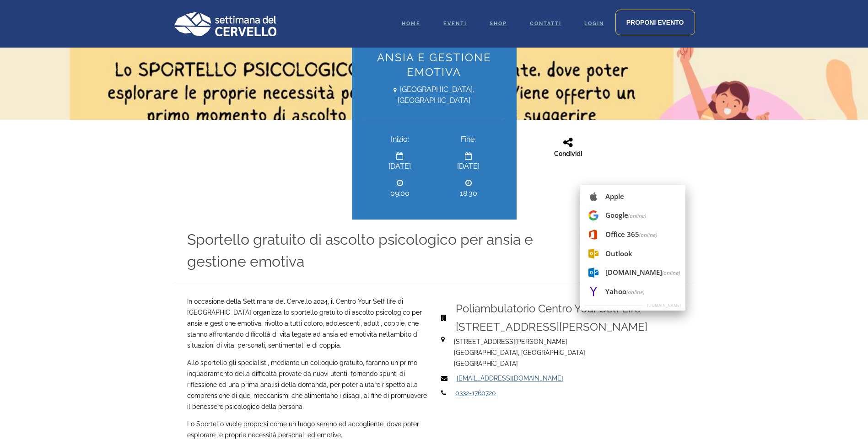  What do you see at coordinates (400, 140) in the screenshot?
I see `span: Inizio:` at bounding box center [400, 140].